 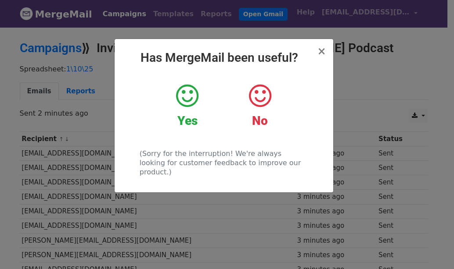 What do you see at coordinates (321, 51) in the screenshot?
I see `button: Close` at bounding box center [321, 51].